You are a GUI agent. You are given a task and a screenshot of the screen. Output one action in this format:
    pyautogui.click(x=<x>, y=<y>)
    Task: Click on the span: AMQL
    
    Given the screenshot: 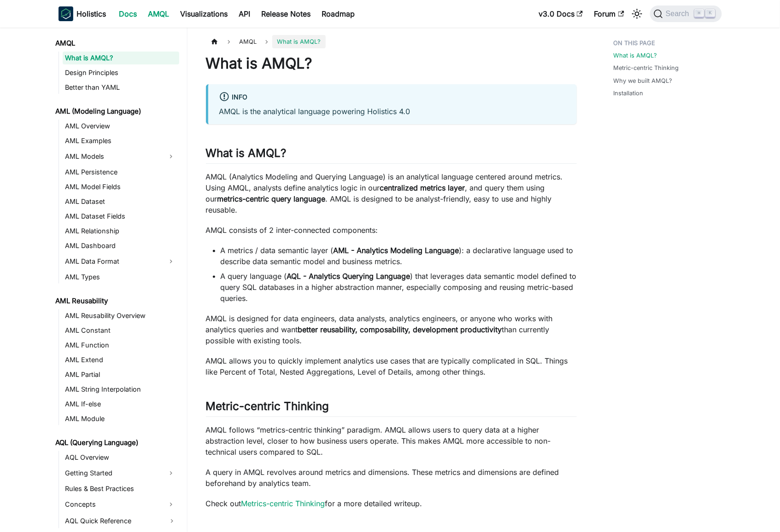 What is the action you would take?
    pyautogui.click(x=248, y=41)
    